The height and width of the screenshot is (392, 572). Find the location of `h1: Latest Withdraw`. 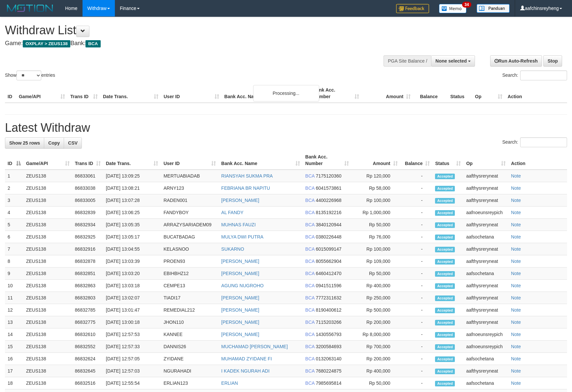

h1: Latest Withdraw is located at coordinates (286, 128).